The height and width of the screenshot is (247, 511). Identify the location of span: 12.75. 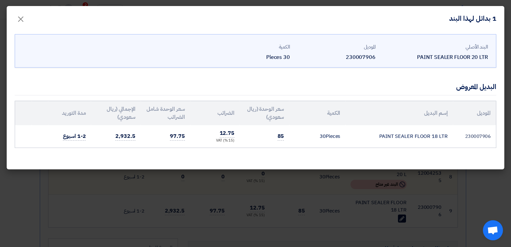
(227, 133).